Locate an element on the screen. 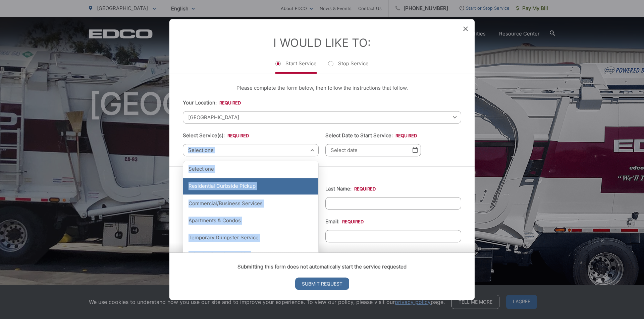 The image size is (644, 319). label: Stop Service is located at coordinates (348, 67).